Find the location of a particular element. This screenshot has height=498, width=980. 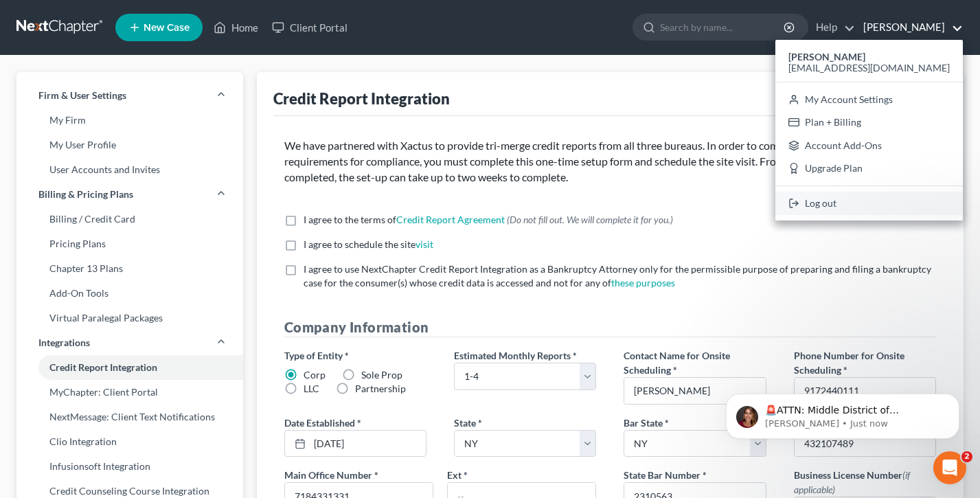

a: these purposes is located at coordinates (643, 282).